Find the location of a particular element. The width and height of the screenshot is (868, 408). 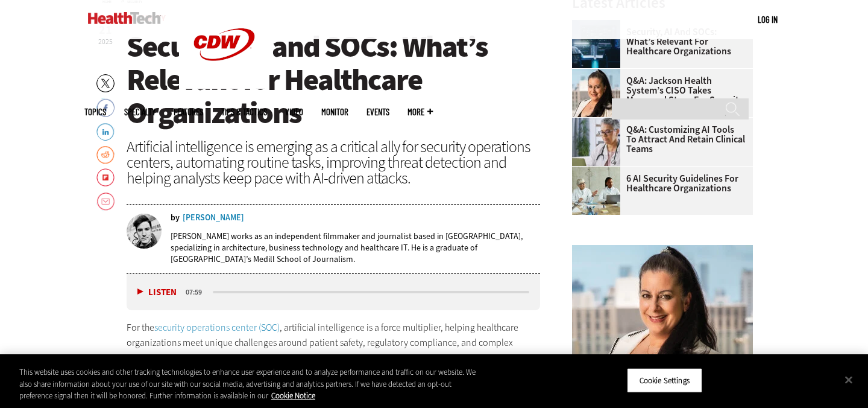

div: This website uses cookies and other tracking technologies to enhance user experience and to analy... is located at coordinates (249, 384).